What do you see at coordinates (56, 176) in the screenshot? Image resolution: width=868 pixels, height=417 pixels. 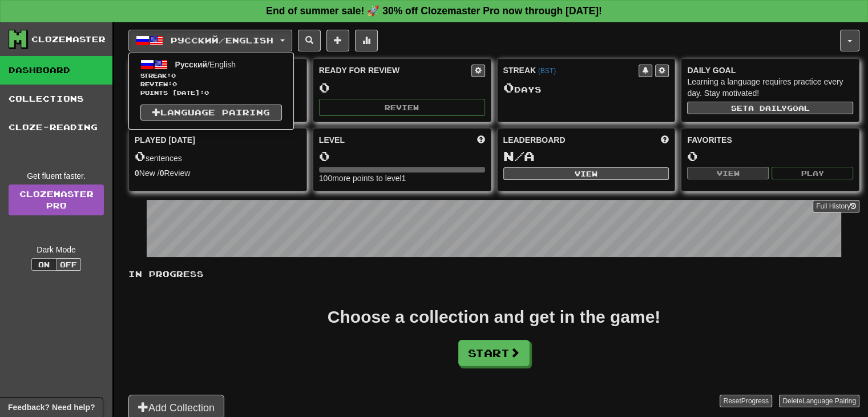 I see `div: Get fluent faster.` at bounding box center [56, 176].